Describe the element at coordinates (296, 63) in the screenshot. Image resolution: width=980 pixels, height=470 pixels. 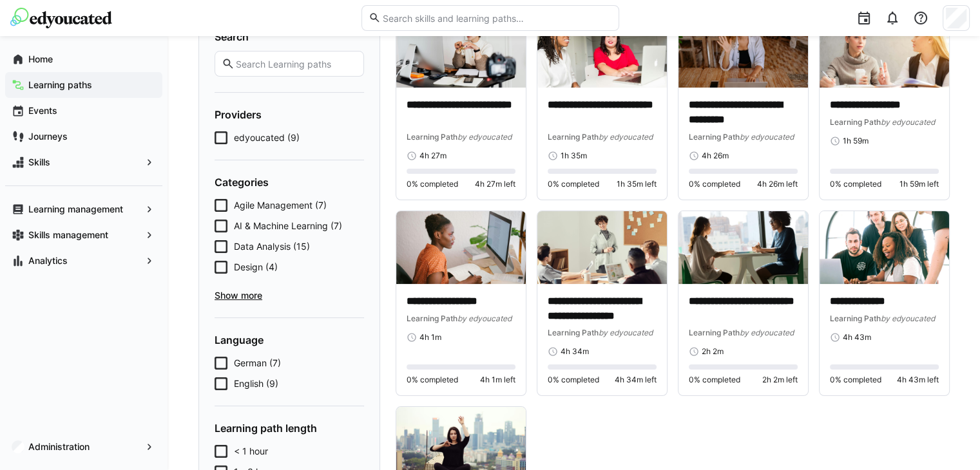
I see `input: Search Learning paths` at that location.